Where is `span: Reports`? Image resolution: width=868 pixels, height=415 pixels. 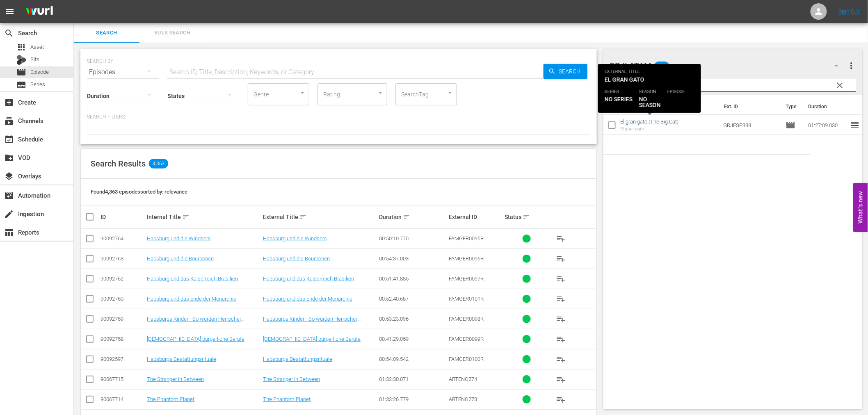 span: Reports is located at coordinates (9, 232).